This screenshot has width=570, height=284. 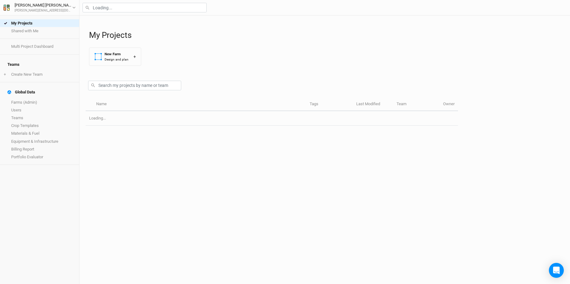 I want to click on input: Loading..., so click(x=145, y=7).